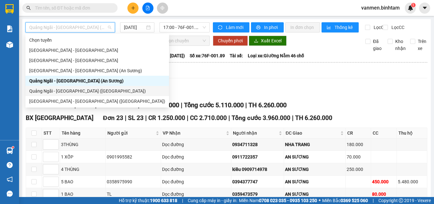  Describe the element at coordinates (261, 118) in the screenshot. I see `span: Tổng cước 3.960.000` at that location.